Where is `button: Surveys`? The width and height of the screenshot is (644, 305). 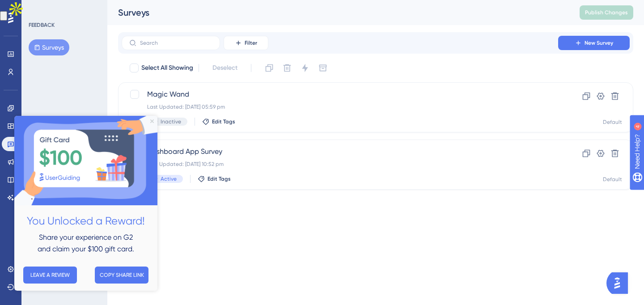
button: Surveys is located at coordinates (49, 47).